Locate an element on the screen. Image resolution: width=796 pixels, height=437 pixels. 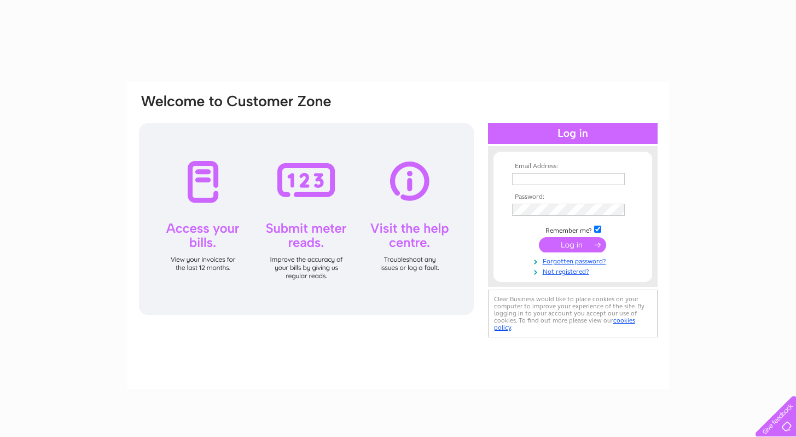
a: Forgotten password? is located at coordinates (574, 260).